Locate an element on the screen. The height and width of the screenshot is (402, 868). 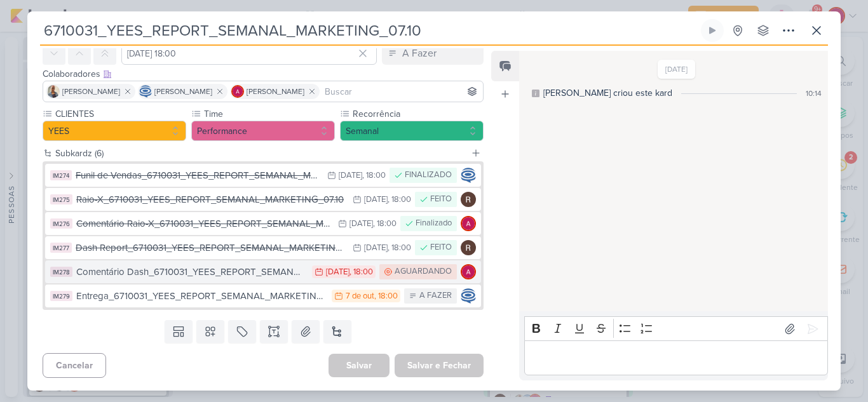
div: Editor toolbar is located at coordinates (675, 328).